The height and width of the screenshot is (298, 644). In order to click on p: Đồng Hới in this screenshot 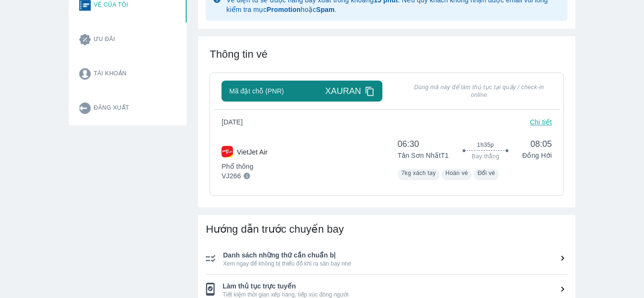, I will do `click(537, 156)`.